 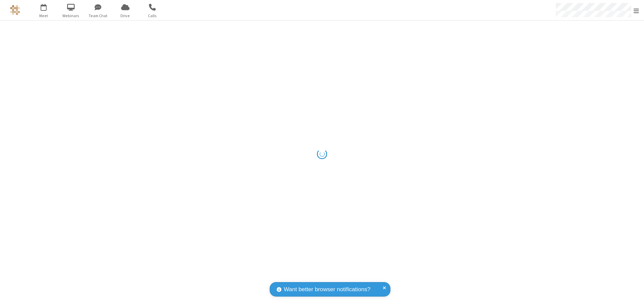 What do you see at coordinates (43, 16) in the screenshot?
I see `span: Meet` at bounding box center [43, 16].